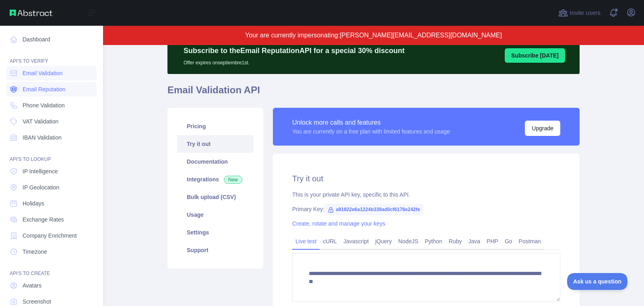 The height and width of the screenshot is (306, 644). Describe the element at coordinates (585, 13) in the screenshot. I see `span: Invite users` at that location.